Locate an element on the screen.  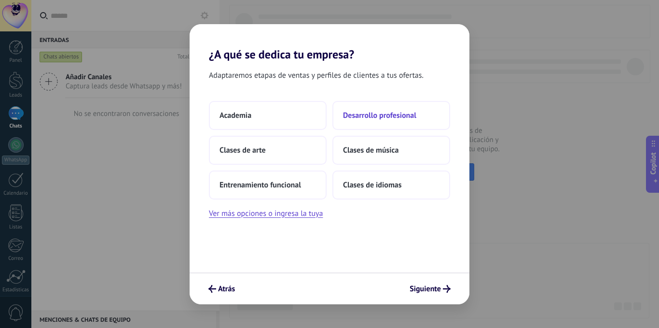
button: Desarrollo profesional is located at coordinates (391, 115).